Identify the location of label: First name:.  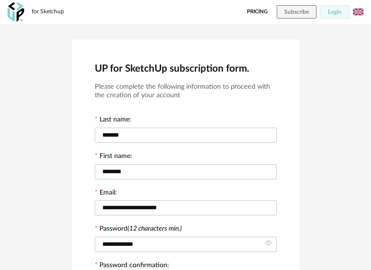
(113, 157).